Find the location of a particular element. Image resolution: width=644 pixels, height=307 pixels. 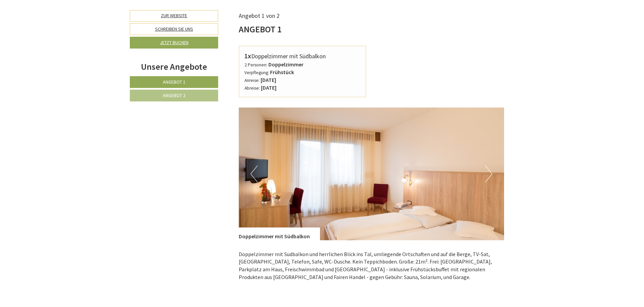

button: Next is located at coordinates (489, 174).